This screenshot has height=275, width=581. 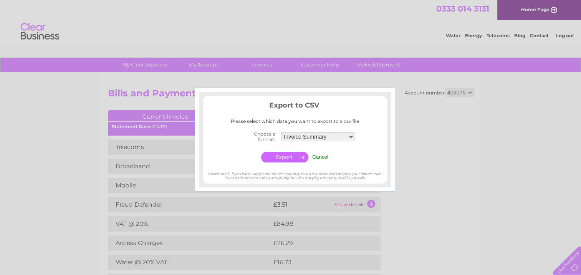 What do you see at coordinates (564, 35) in the screenshot?
I see `a: Log out` at bounding box center [564, 35].